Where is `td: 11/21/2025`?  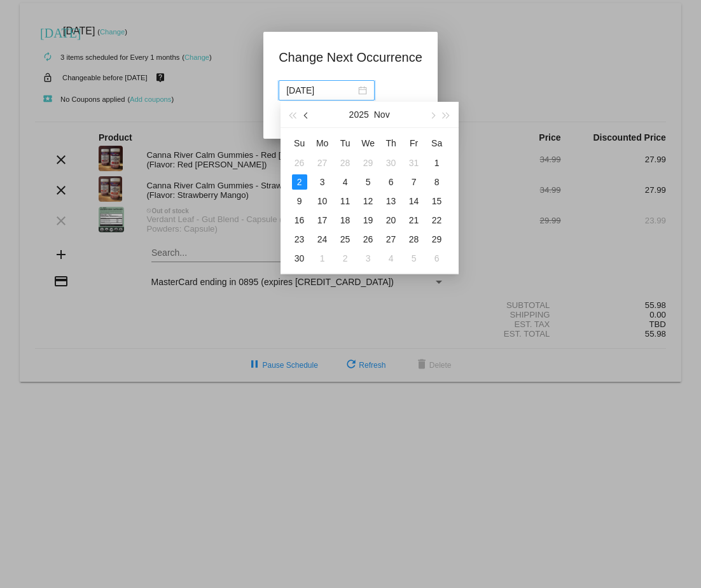 td: 11/21/2025 is located at coordinates (414, 220).